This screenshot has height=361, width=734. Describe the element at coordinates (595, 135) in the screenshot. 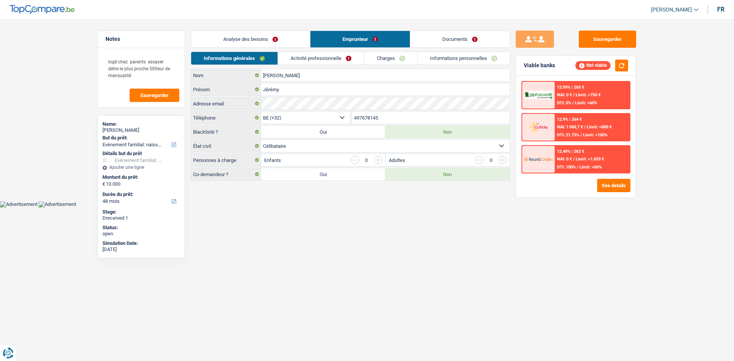

I see `span: Limit: <100%` at that location.